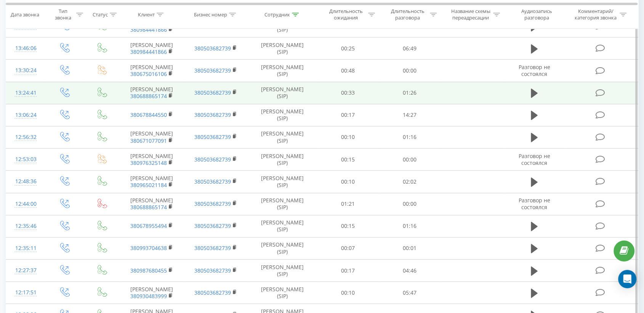 Image resolution: width=644 pixels, height=313 pixels. What do you see at coordinates (64, 14) in the screenshot?
I see `div: Тип звонка` at bounding box center [64, 14].